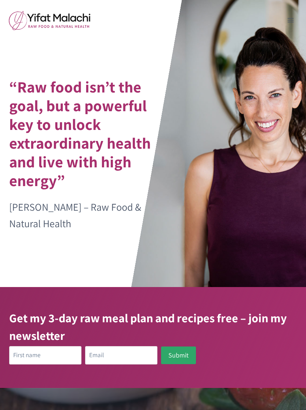 The width and height of the screenshot is (306, 410). I want to click on input: Email, so click(121, 355).